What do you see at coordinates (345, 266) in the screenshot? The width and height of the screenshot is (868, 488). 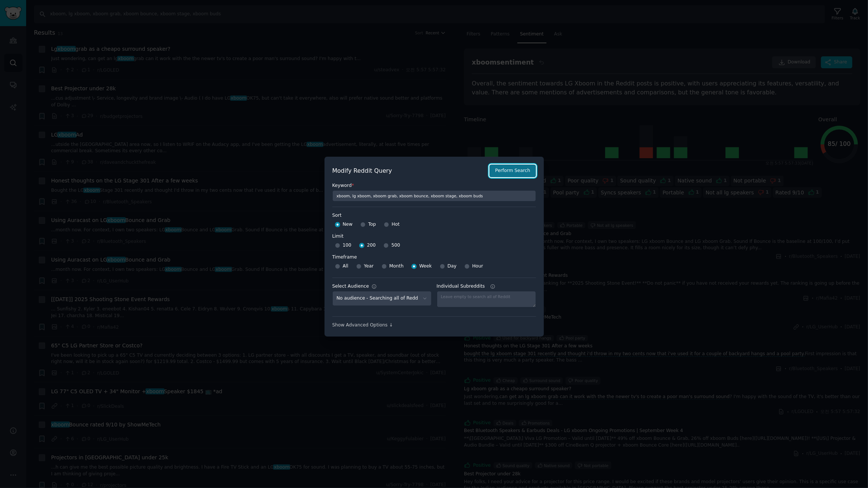 I see `span: All` at bounding box center [345, 266].